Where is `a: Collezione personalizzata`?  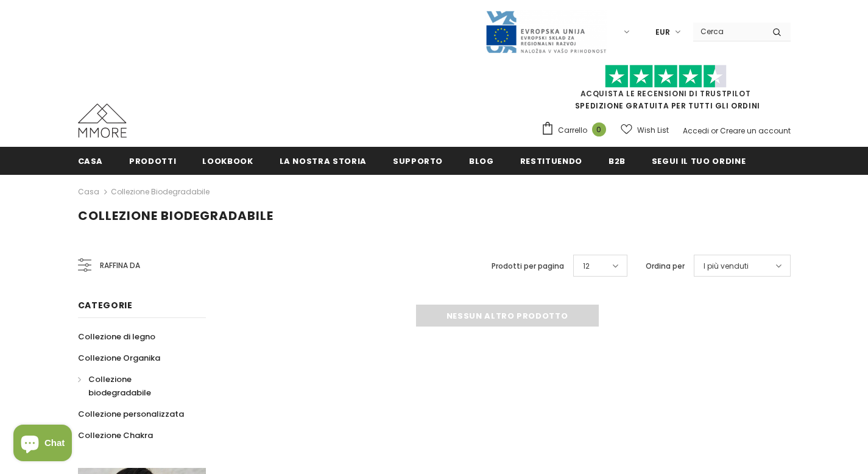
a: Collezione personalizzata is located at coordinates (131, 414).